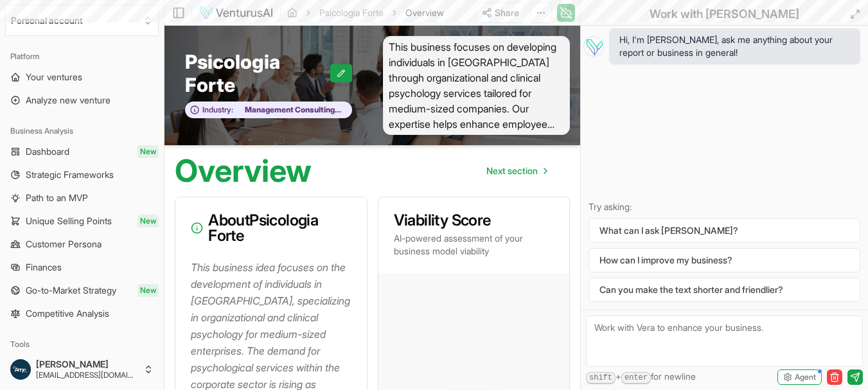  I want to click on div: Business Analysis, so click(81, 131).